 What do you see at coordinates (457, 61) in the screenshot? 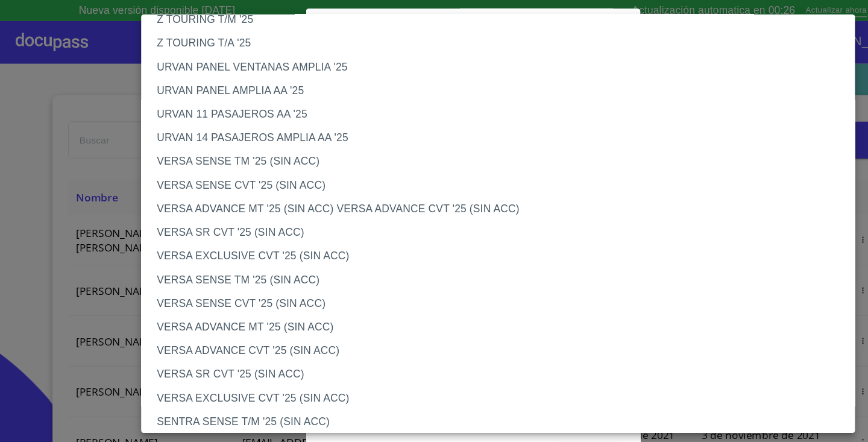
I see `li: URVAN PANEL VENTANAS AMPLIA '25` at bounding box center [457, 61].